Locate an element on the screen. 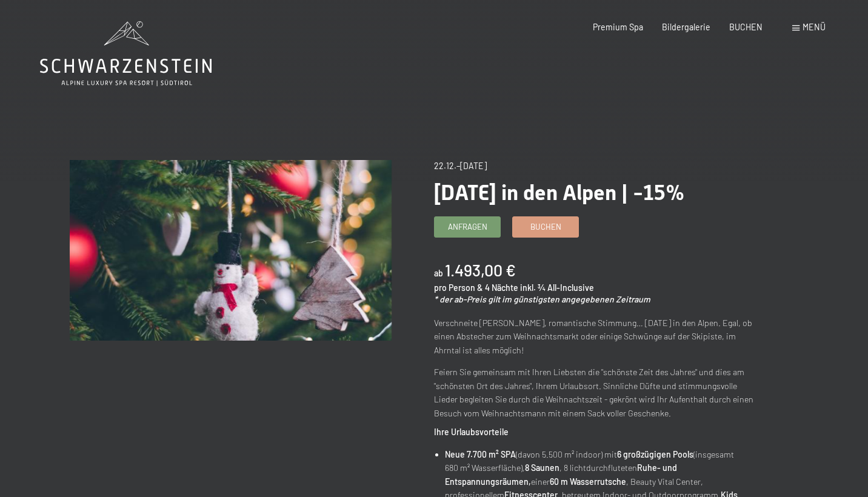  strong: Neue 7.700 m² SPA is located at coordinates (480, 454).